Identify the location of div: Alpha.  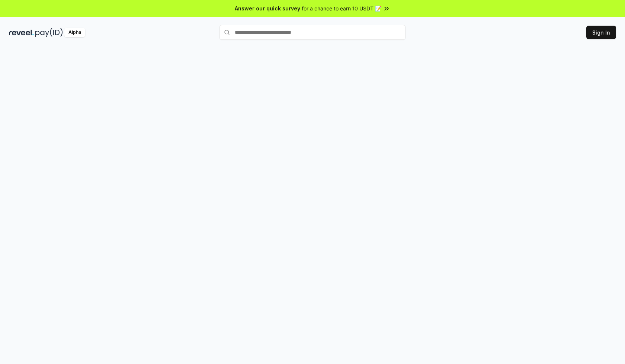
(75, 32).